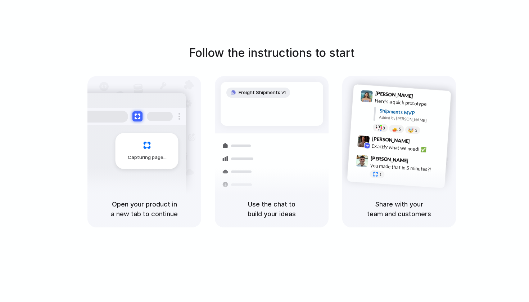 The width and height of the screenshot is (529, 302). What do you see at coordinates (272, 209) in the screenshot?
I see `h5: Use the chat to build your ideas` at bounding box center [272, 209].